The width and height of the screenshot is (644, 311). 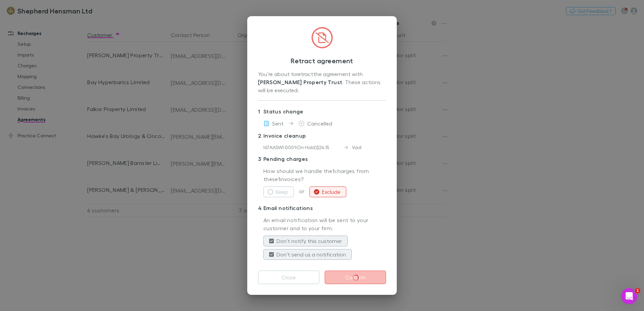 What do you see at coordinates (322, 159) in the screenshot?
I see `p: Pending charges` at bounding box center [322, 159].